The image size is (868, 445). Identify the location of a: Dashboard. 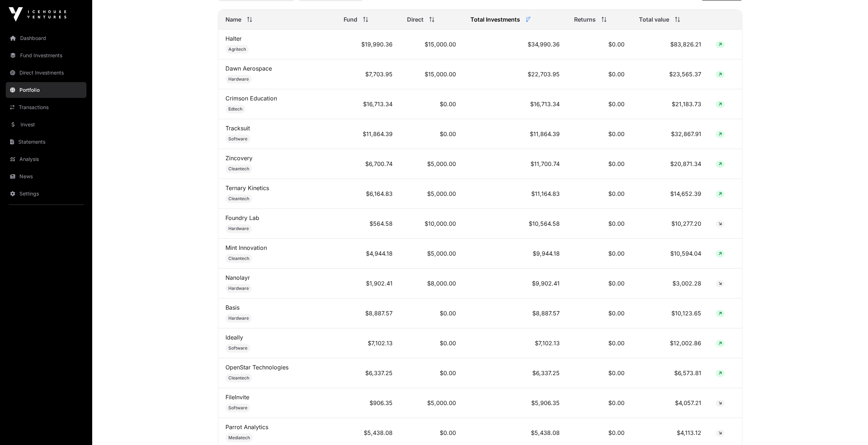
(46, 38).